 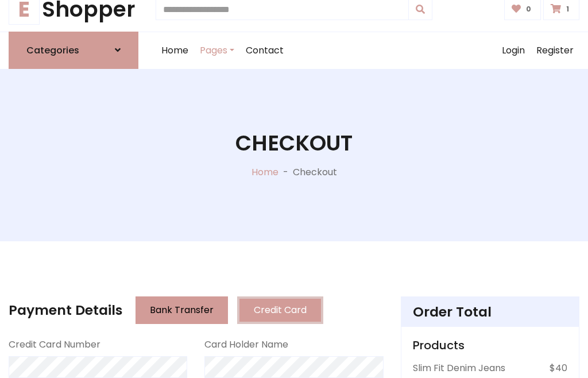 What do you see at coordinates (555, 51) in the screenshot?
I see `a: Register` at bounding box center [555, 51].